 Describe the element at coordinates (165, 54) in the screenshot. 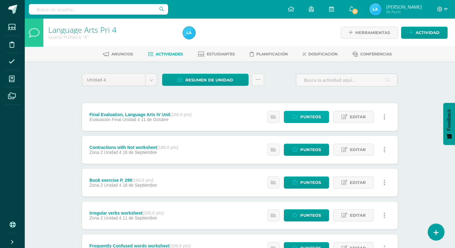

I see `a: Actividades` at that location.